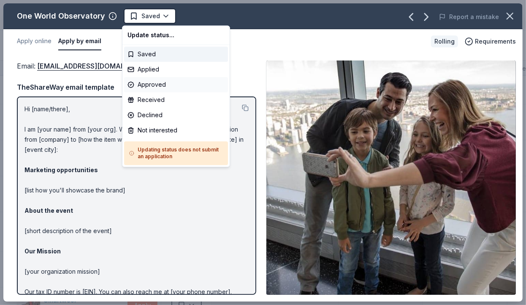  What do you see at coordinates (176, 115) in the screenshot?
I see `div: Declined` at bounding box center [176, 115].